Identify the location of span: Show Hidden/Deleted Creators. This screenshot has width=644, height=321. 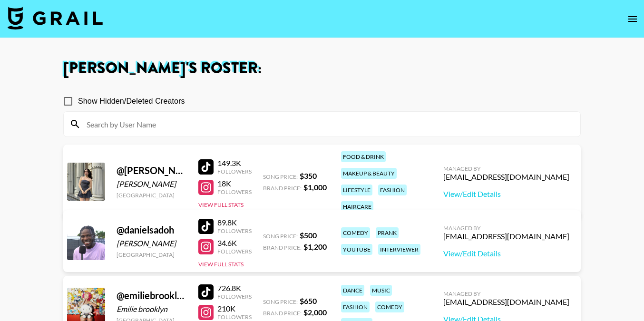
(132, 101).